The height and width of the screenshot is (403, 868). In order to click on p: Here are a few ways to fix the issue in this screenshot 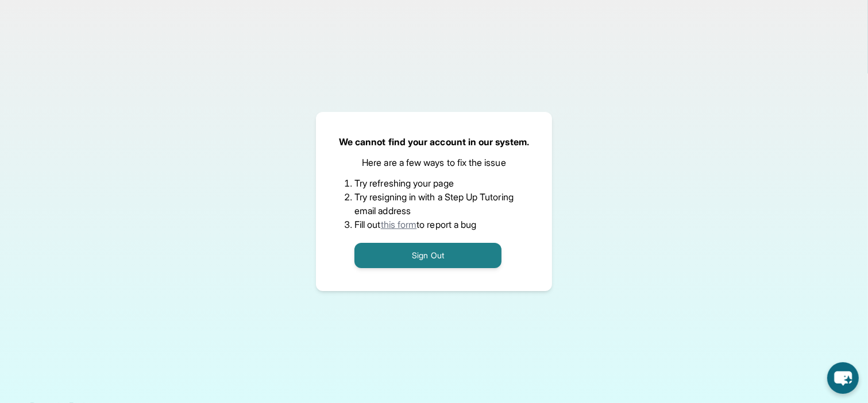, I will do `click(434, 163)`.